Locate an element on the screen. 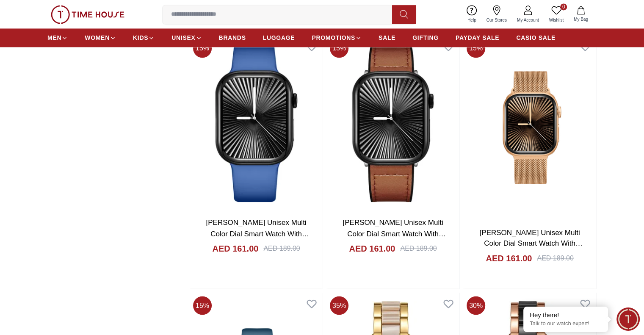 Image resolution: width=644 pixels, height=335 pixels. span: MEN is located at coordinates (54, 38).